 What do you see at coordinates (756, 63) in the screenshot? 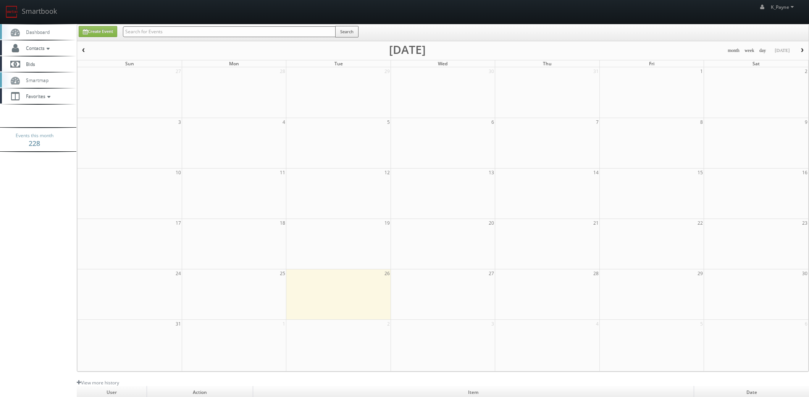
I see `span: Sat` at bounding box center [756, 63].